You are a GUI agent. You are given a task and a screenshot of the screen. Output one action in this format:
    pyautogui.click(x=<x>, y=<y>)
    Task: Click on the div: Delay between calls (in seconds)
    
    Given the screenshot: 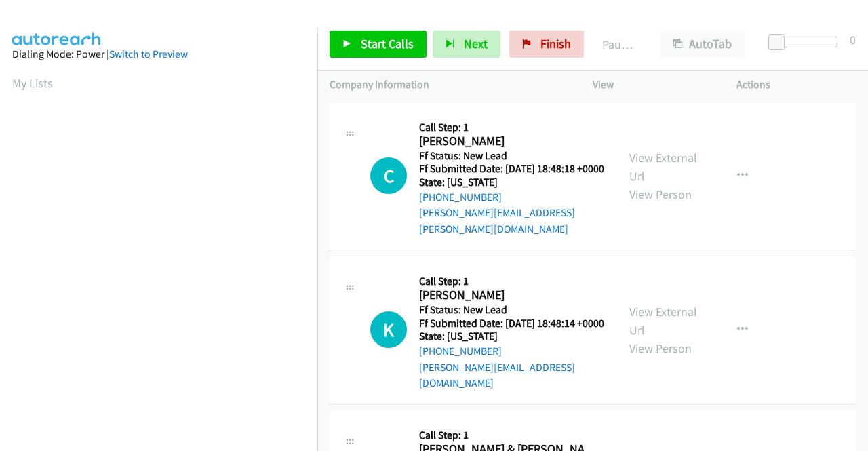 What is the action you would take?
    pyautogui.click(x=807, y=42)
    